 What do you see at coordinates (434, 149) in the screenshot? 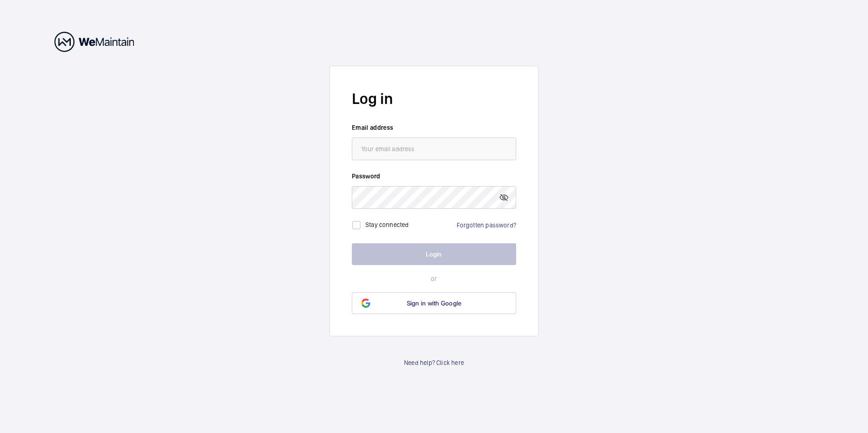
I see `input: Your email address` at bounding box center [434, 149].